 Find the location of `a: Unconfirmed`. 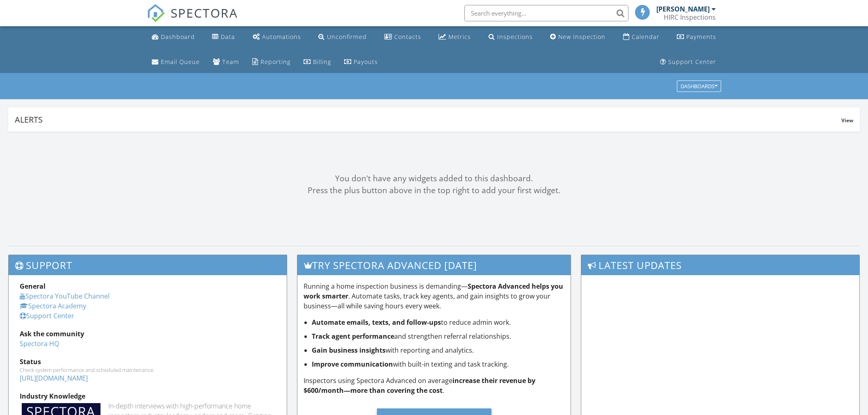

a: Unconfirmed is located at coordinates (342, 37).